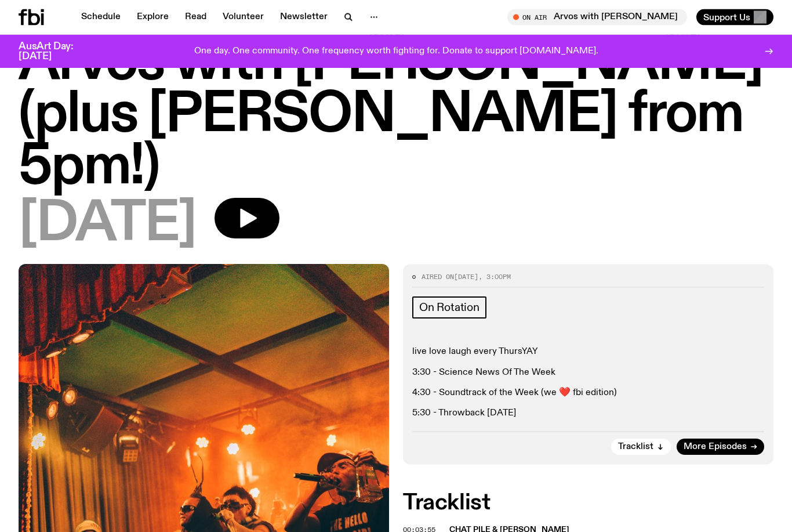 The width and height of the screenshot is (792, 532). What do you see at coordinates (588, 503) in the screenshot?
I see `h2: Tracklist` at bounding box center [588, 503].